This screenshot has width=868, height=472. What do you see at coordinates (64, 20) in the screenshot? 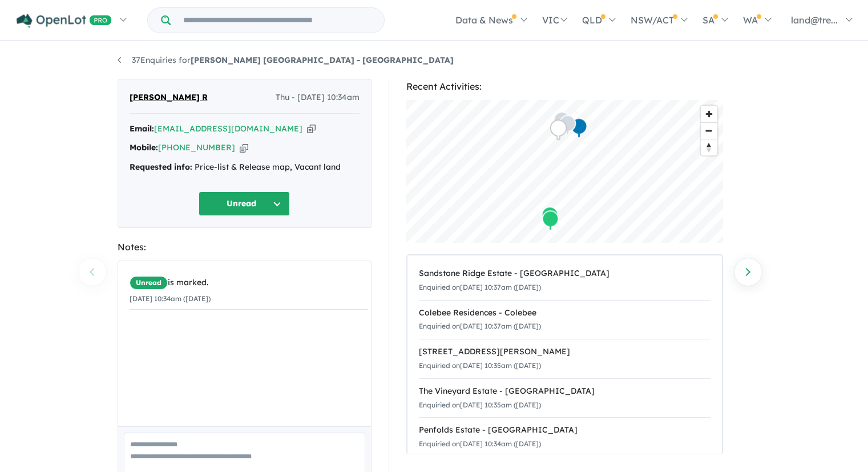
I see `img: Openlot PRO Logo White` at bounding box center [64, 20].